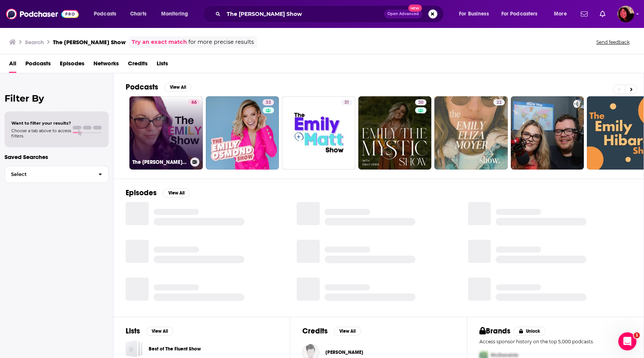 This screenshot has height=358, width=644. What do you see at coordinates (163, 65) in the screenshot?
I see `a: Lists` at bounding box center [163, 65].